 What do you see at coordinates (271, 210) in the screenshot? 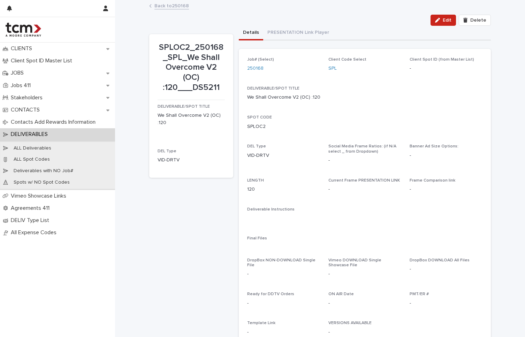
I see `span: Deliverable Instructions` at bounding box center [271, 210].